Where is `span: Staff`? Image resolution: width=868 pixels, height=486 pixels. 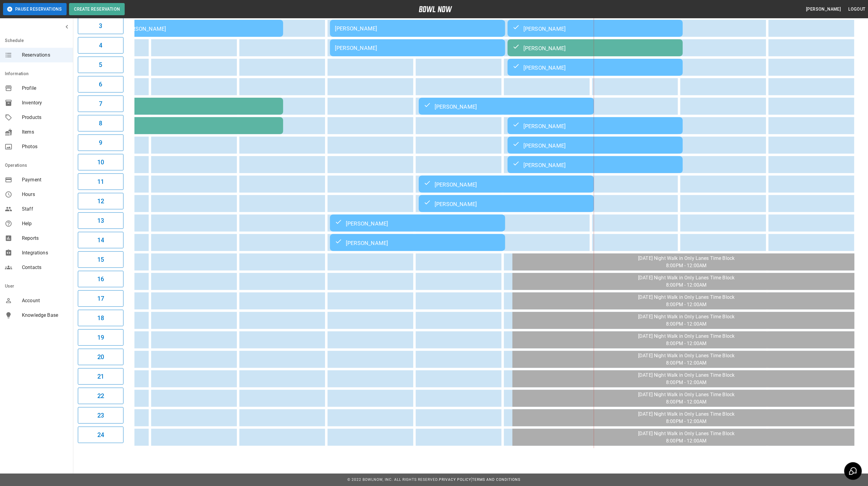 span: Staff is located at coordinates (45, 209).